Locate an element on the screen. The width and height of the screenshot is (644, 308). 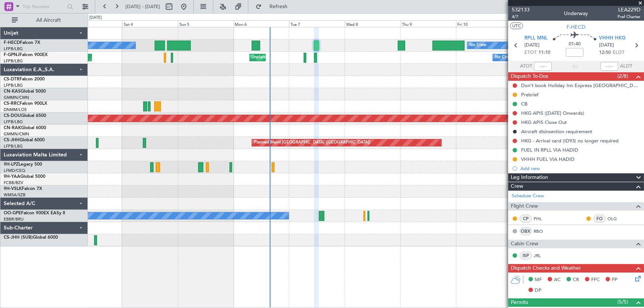
div: Thu 9 is located at coordinates (428, 24).